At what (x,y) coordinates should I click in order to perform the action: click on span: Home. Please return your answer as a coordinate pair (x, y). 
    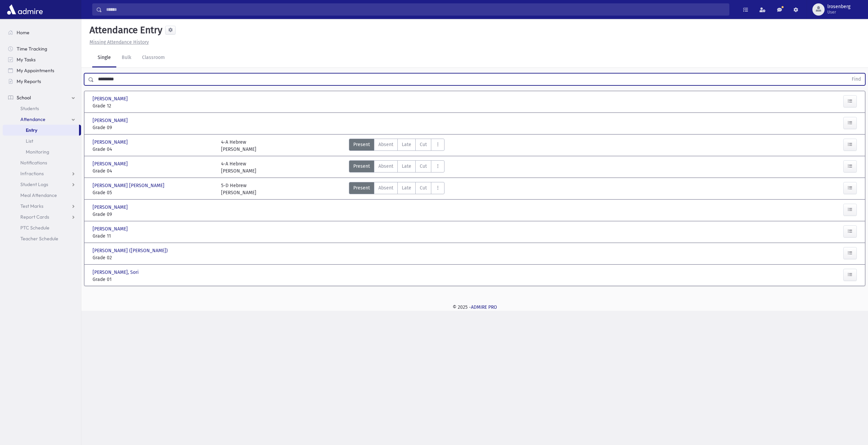
    Looking at the image, I should click on (23, 33).